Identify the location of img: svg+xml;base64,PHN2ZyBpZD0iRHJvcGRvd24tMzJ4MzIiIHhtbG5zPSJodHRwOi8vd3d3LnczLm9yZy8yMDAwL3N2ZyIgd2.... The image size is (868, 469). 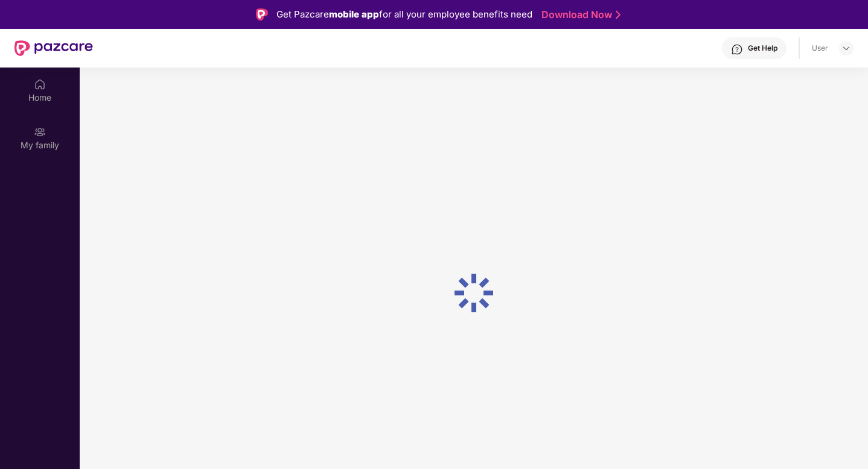
(846, 48).